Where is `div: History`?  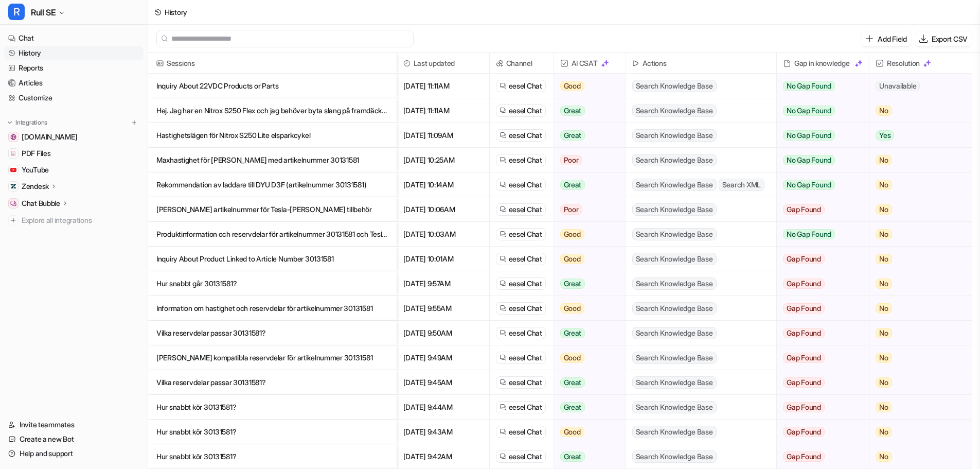 div: History is located at coordinates (176, 12).